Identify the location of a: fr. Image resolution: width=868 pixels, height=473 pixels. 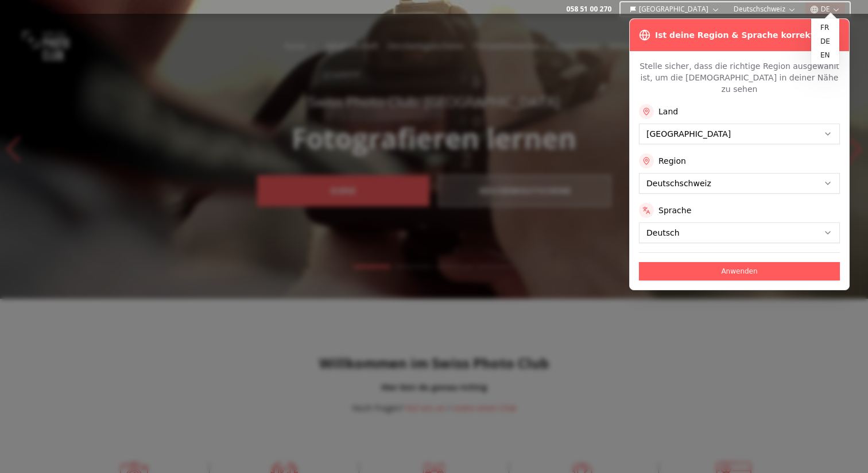
(825, 27).